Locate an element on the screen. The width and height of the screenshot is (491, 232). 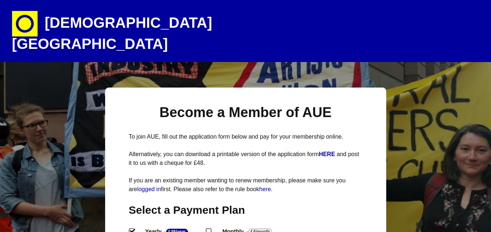
a: HERE is located at coordinates (327, 154).